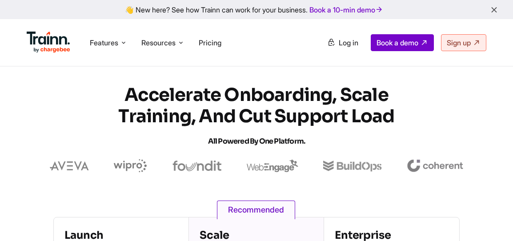 The height and width of the screenshot is (241, 513). What do you see at coordinates (256, 9) in the screenshot?
I see `div: 👋 New here? See how Trainn can work for your business.` at bounding box center [256, 9].